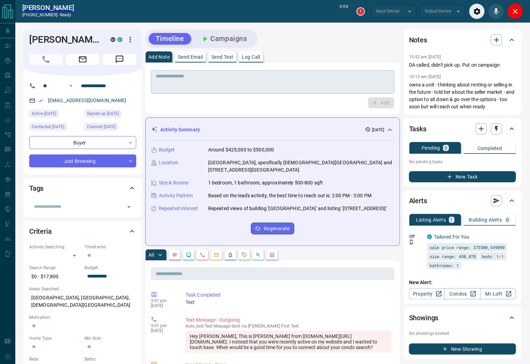 This screenshot has width=530, height=364. Describe the element at coordinates (289, 295) in the screenshot. I see `p: Task Completed` at that location.